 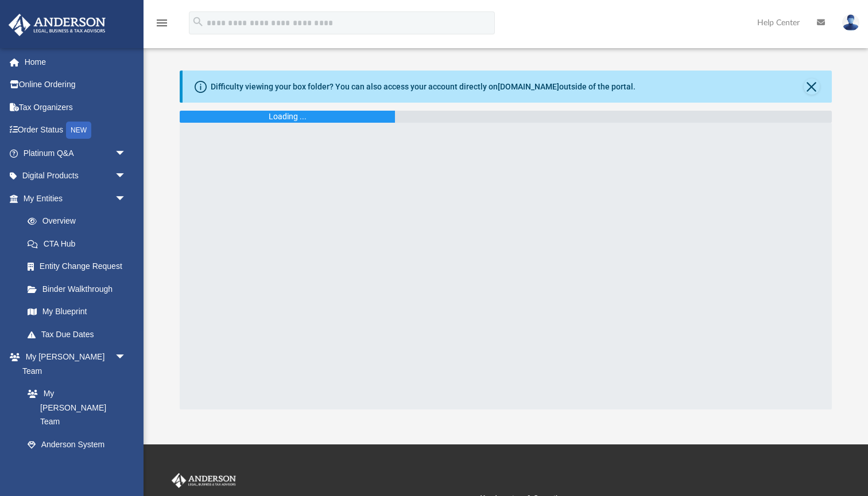 I want to click on a: Anderson System, so click(x=77, y=445).